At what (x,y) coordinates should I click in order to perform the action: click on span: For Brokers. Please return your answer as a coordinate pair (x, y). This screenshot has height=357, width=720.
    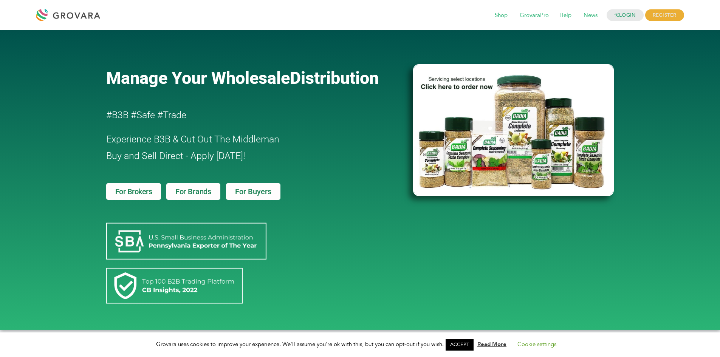
    Looking at the image, I should click on (134, 192).